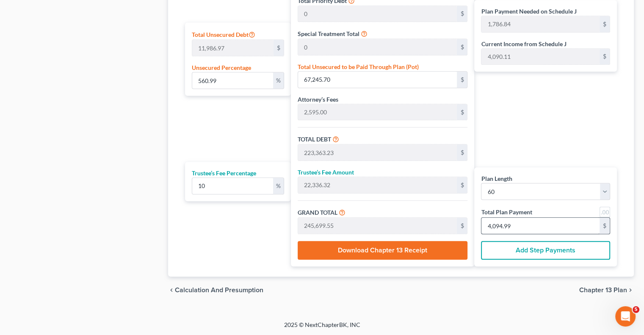 This screenshot has height=335, width=644. What do you see at coordinates (382, 250) in the screenshot?
I see `button: Download Chapter 13 Receipt` at bounding box center [382, 250].